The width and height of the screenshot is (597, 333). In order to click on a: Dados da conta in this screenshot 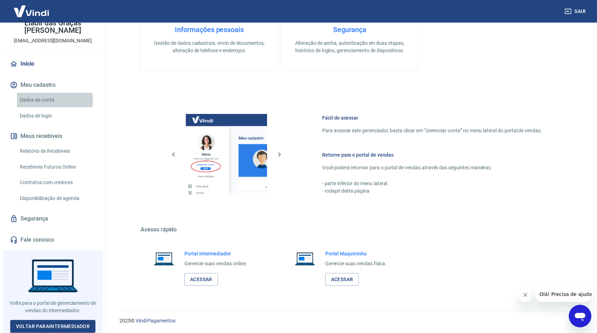, I will do `click(57, 100)`.